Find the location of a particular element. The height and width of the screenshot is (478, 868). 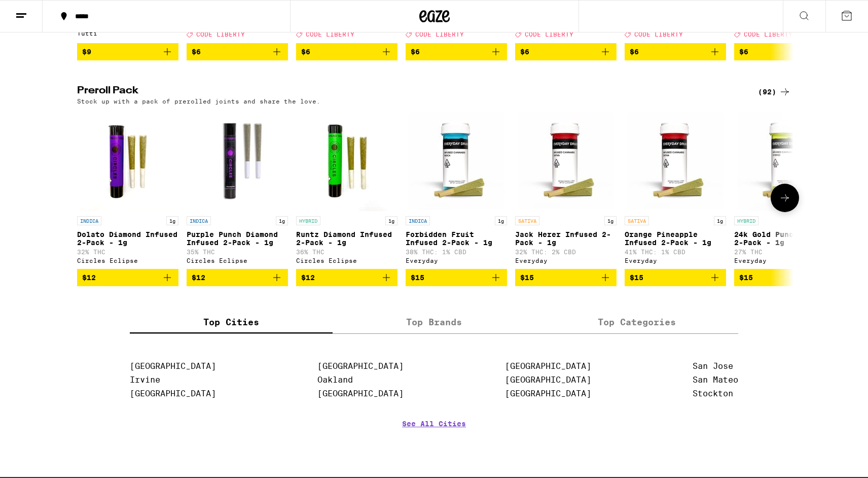

p: Purple Punch Diamond Infused 2-Pack - 1g is located at coordinates (237, 238).